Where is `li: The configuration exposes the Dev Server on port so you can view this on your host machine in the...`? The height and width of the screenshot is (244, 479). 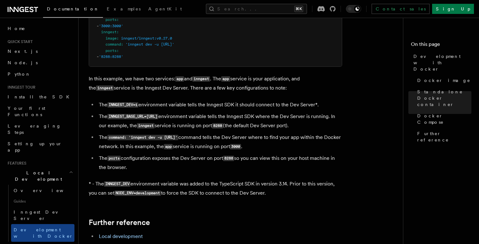 li: The configuration exposes the Dev Server on port so you can view this on your host machine in the... is located at coordinates (220, 163).